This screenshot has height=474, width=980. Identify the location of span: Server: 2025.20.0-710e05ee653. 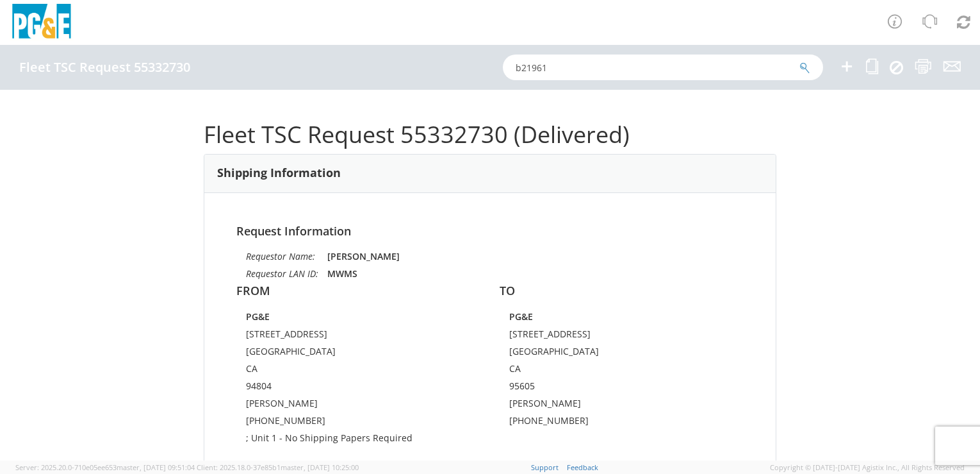
(105, 467).